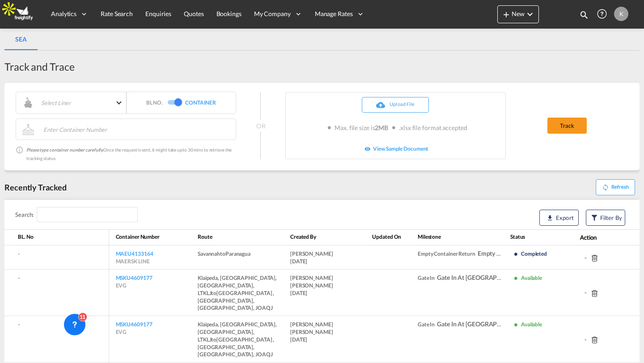 This screenshot has width=644, height=363. I want to click on th: Milestone: activate to sort column ascending, so click(457, 238).